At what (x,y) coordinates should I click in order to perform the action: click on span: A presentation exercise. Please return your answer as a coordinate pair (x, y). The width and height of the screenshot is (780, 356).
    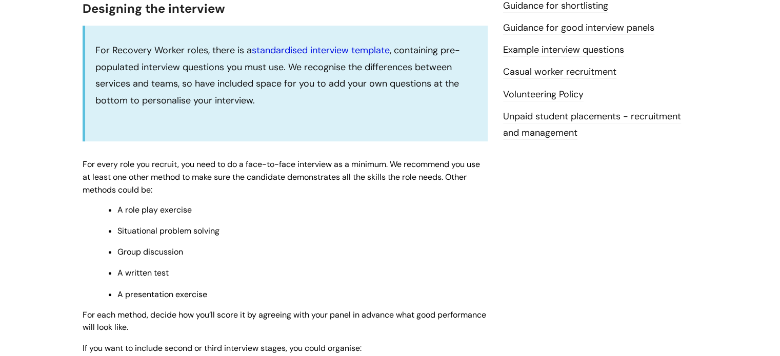
    Looking at the image, I should click on (162, 294).